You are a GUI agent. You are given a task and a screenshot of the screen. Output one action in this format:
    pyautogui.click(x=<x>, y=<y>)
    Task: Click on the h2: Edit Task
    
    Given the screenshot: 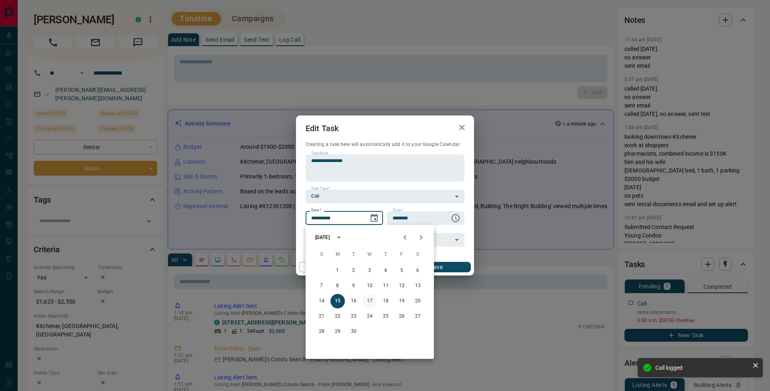 What is the action you would take?
    pyautogui.click(x=322, y=128)
    